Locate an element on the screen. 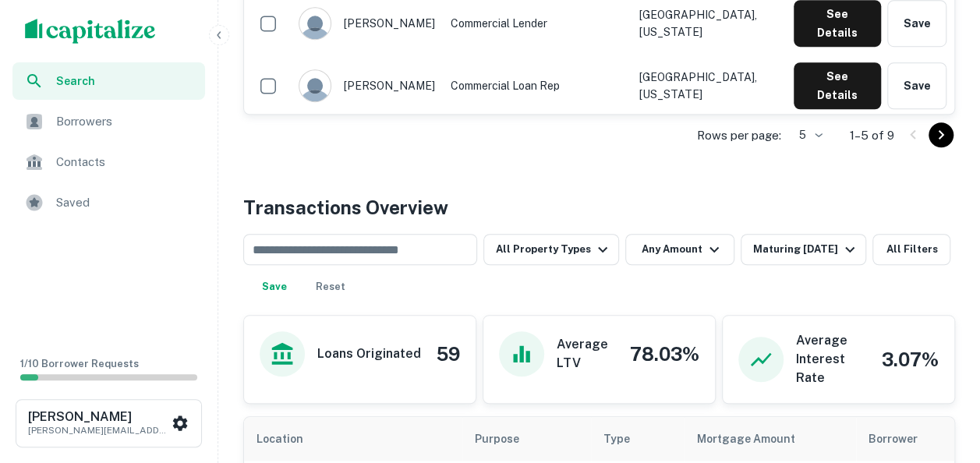  span: Borrower is located at coordinates (893, 439).